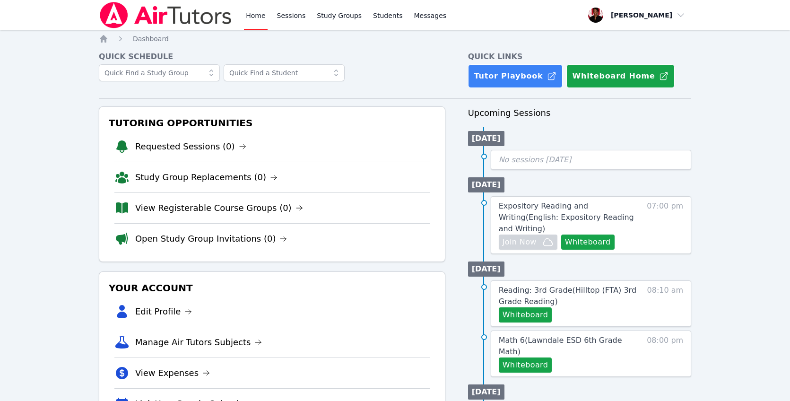 The height and width of the screenshot is (401, 790). Describe the element at coordinates (151, 39) in the screenshot. I see `a: Dashboard` at that location.